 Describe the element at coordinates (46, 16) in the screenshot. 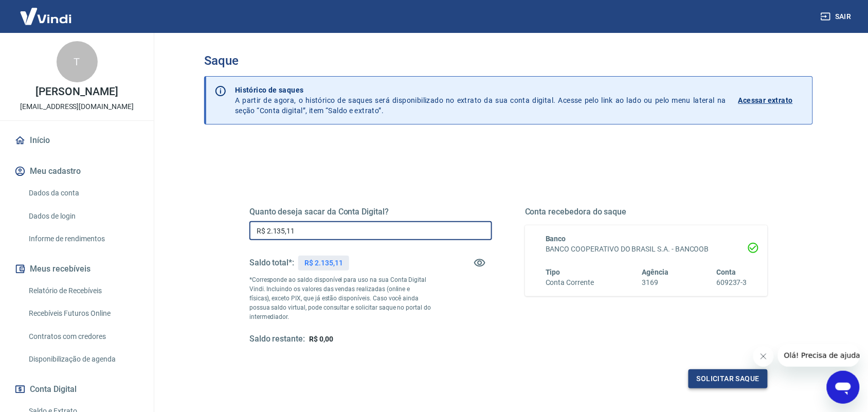

I see `img: Vindi` at that location.